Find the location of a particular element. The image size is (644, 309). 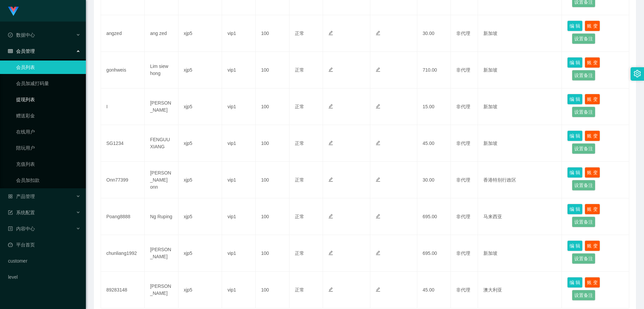

img: logo.9652507e.png is located at coordinates (13, 12).